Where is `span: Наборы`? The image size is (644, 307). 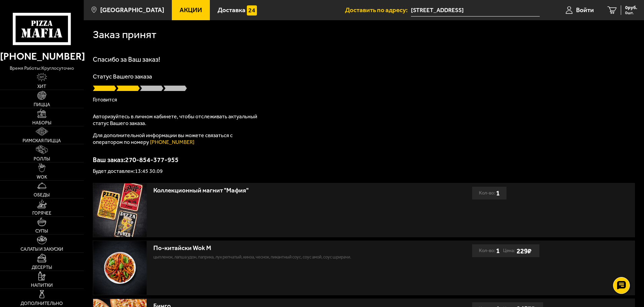
span: Наборы is located at coordinates (42, 123).